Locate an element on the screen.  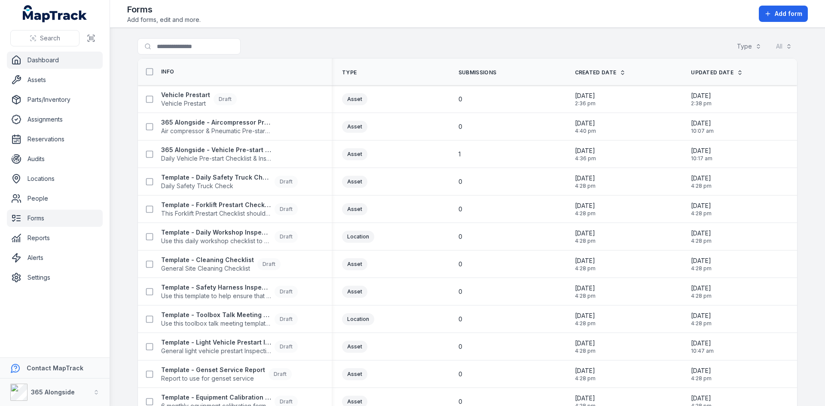
a: MapTrack is located at coordinates (55, 14).